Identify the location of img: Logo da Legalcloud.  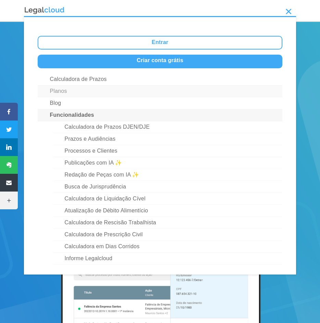
(44, 11).